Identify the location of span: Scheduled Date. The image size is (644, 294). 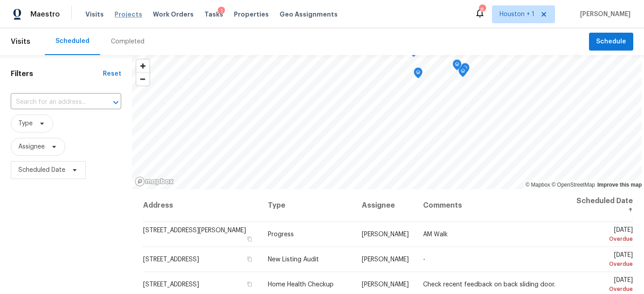
(42, 170).